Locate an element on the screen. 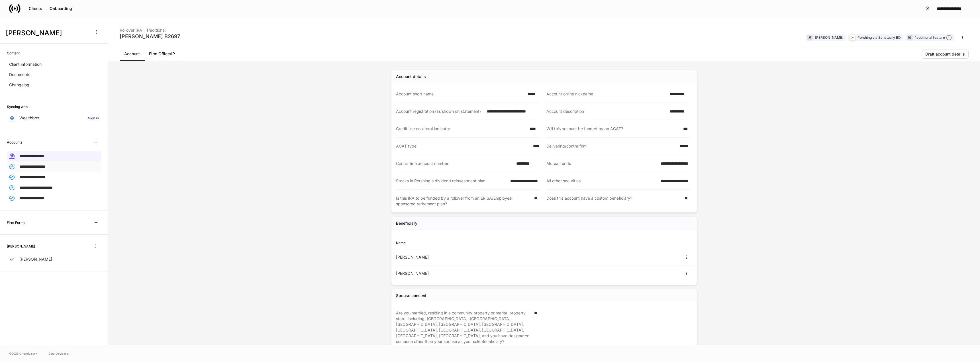  div: Clients is located at coordinates (35, 9).